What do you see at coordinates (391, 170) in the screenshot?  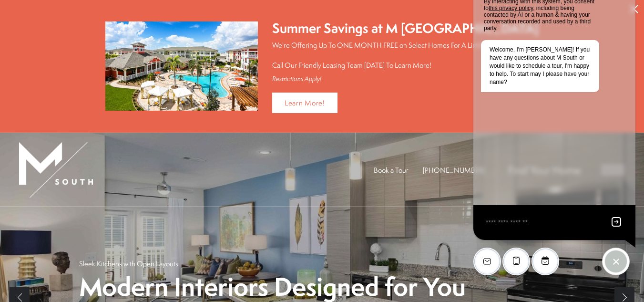 I see `a: Book a Tour` at bounding box center [391, 170].